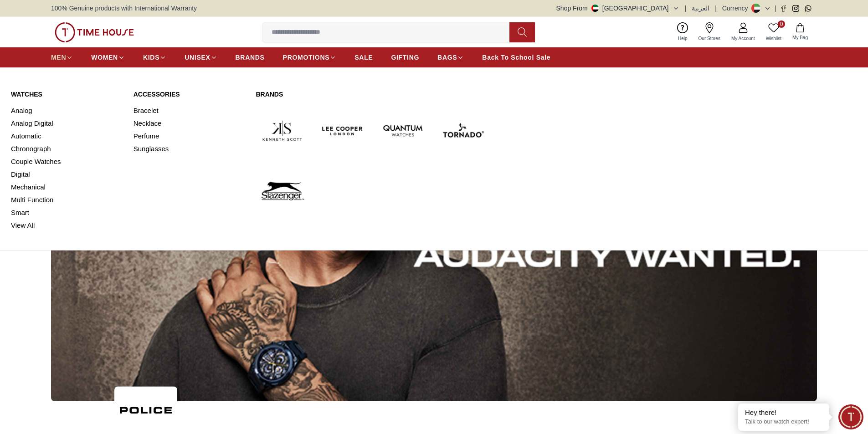 Image resolution: width=868 pixels, height=434 pixels. What do you see at coordinates (62, 57) in the screenshot?
I see `a: MEN` at bounding box center [62, 57].